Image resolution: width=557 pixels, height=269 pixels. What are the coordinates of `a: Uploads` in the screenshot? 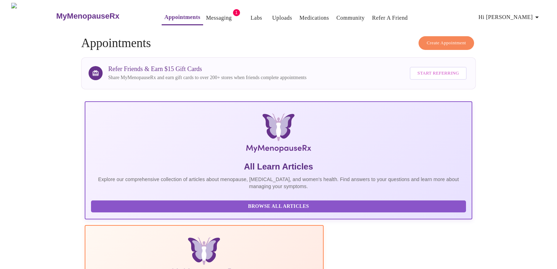 It's located at (282, 18).